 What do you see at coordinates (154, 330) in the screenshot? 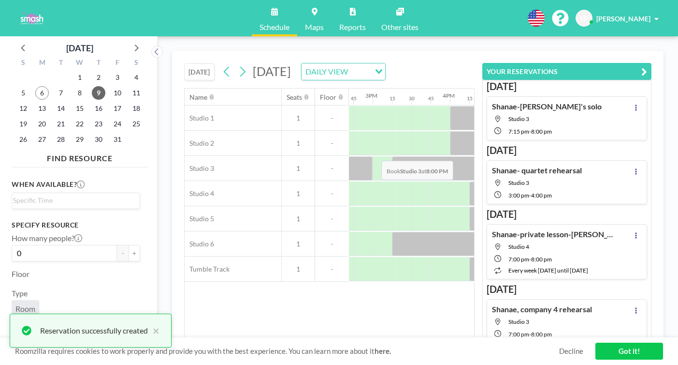
I see `button: close` at bounding box center [154, 330].